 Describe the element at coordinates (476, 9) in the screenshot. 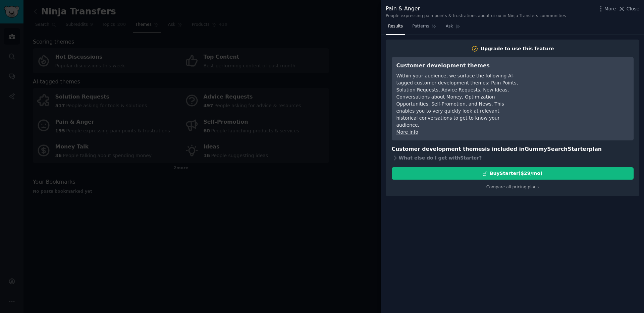

I see `div: Pain & Anger` at that location.